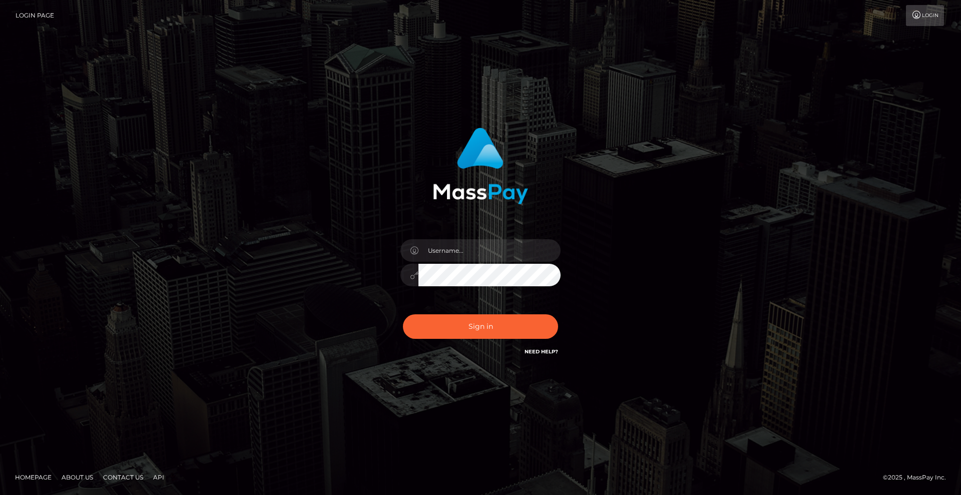 The height and width of the screenshot is (495, 961). Describe the element at coordinates (35, 16) in the screenshot. I see `a: Login Page` at that location.